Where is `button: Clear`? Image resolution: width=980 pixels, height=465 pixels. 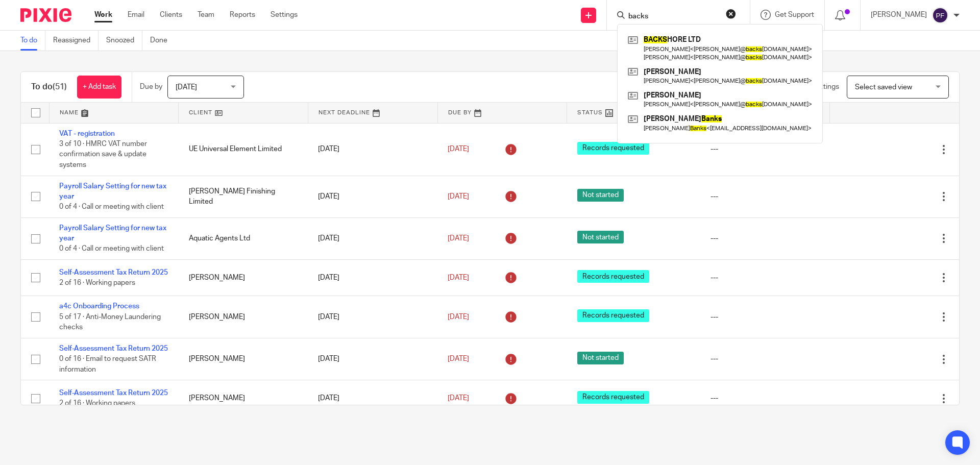 button: Clear is located at coordinates (731, 14).